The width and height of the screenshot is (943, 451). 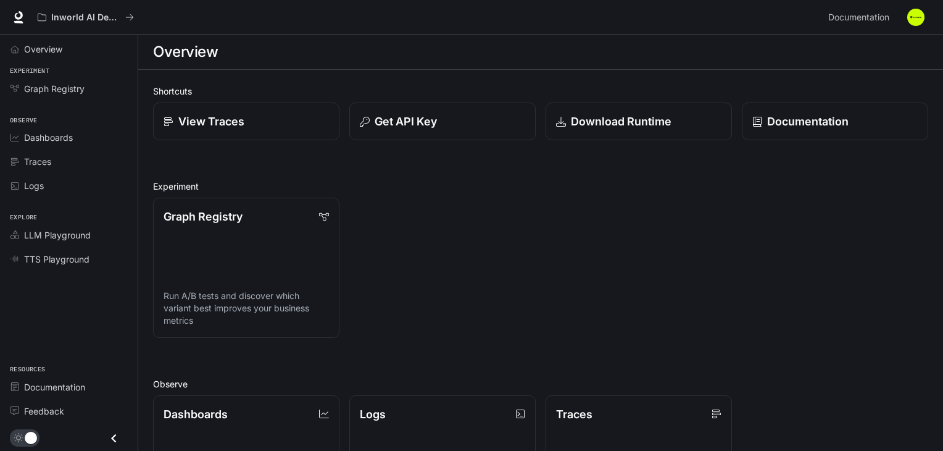 I want to click on a: TTS Playground, so click(x=69, y=259).